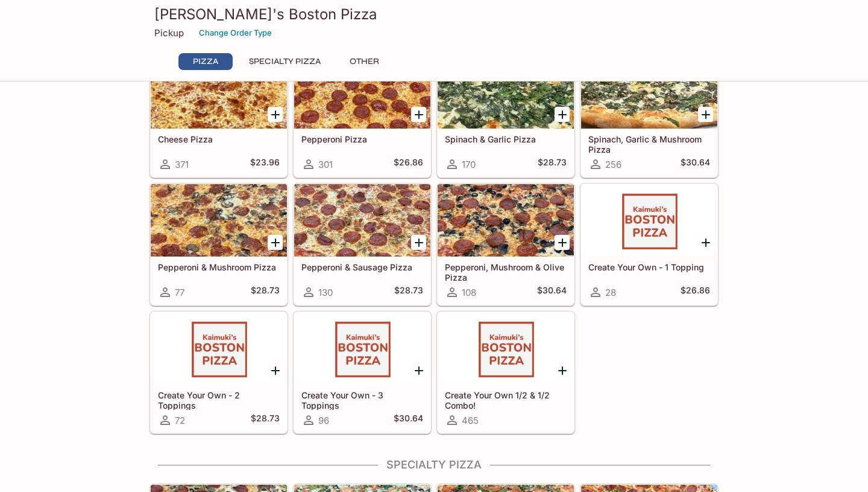  What do you see at coordinates (362, 220) in the screenshot?
I see `div: Pepperoni & Sausage Pizza` at bounding box center [362, 220].